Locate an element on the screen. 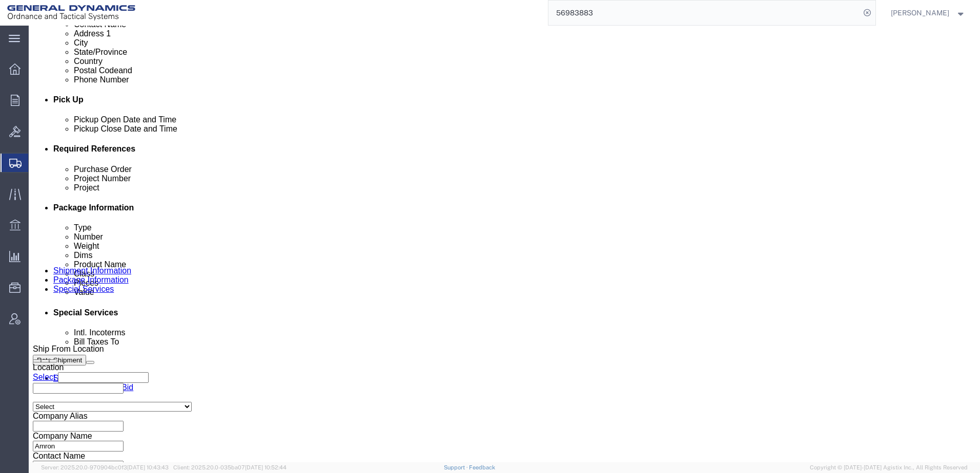 Image resolution: width=980 pixels, height=473 pixels. a: Support is located at coordinates (457, 468).